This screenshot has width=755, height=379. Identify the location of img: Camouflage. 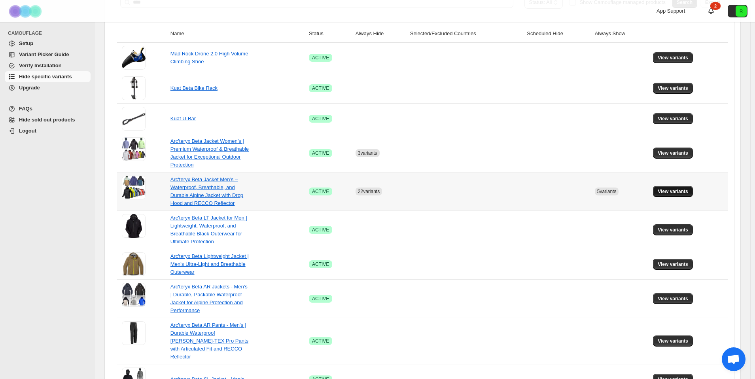
(26, 11).